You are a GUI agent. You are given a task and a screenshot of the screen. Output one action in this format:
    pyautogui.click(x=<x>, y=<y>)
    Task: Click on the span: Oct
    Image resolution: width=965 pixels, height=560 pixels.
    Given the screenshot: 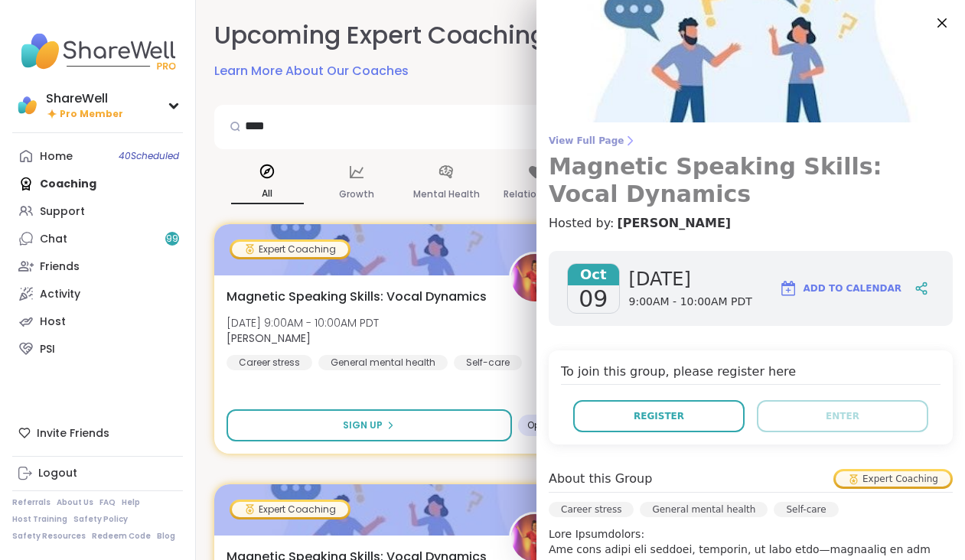 What is the action you would take?
    pyautogui.click(x=593, y=275)
    